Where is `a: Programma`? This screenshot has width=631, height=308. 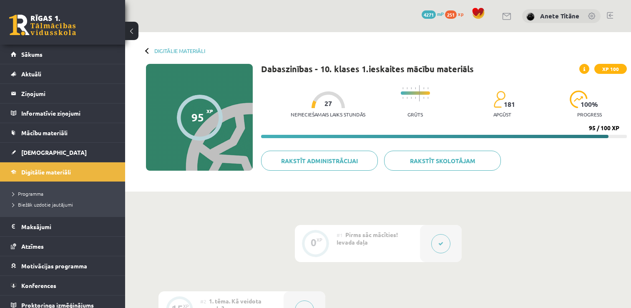 a: Programma is located at coordinates (65, 194).